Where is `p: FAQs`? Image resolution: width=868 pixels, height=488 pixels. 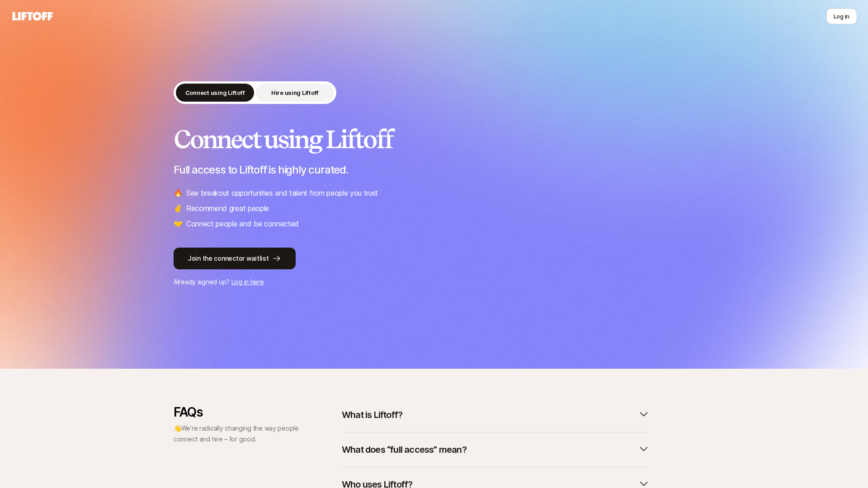 p: FAQs is located at coordinates (237, 412).